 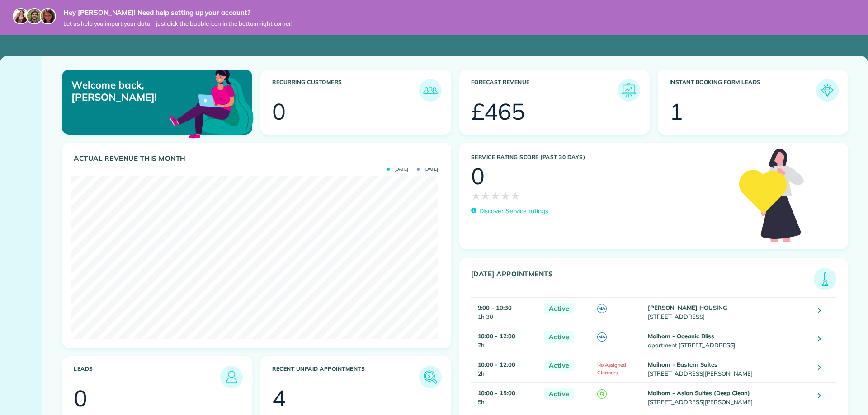 I want to click on img: icon_todays_appointments-901f7ab196bb0bea1936b74009e4eb5ffbc2d2711fa7634e0d609ed5ef32b18b.png, so click(x=825, y=279).